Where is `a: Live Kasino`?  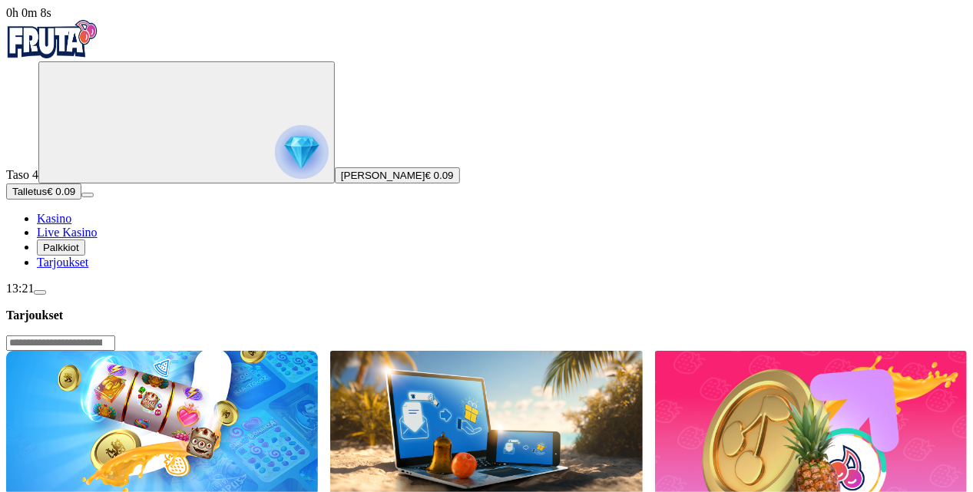 a: Live Kasino is located at coordinates (67, 232).